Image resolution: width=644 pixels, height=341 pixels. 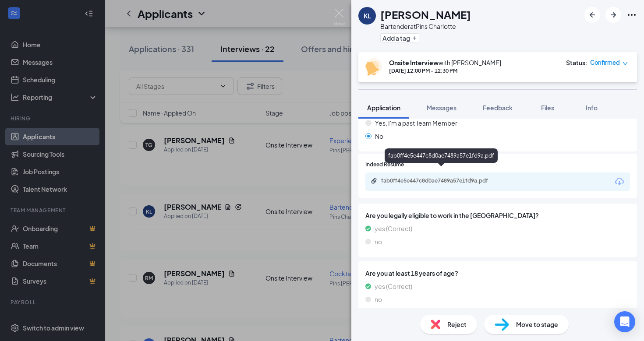 What do you see at coordinates (413, 62) in the screenshot?
I see `b: Onsite Interview` at bounding box center [413, 62].